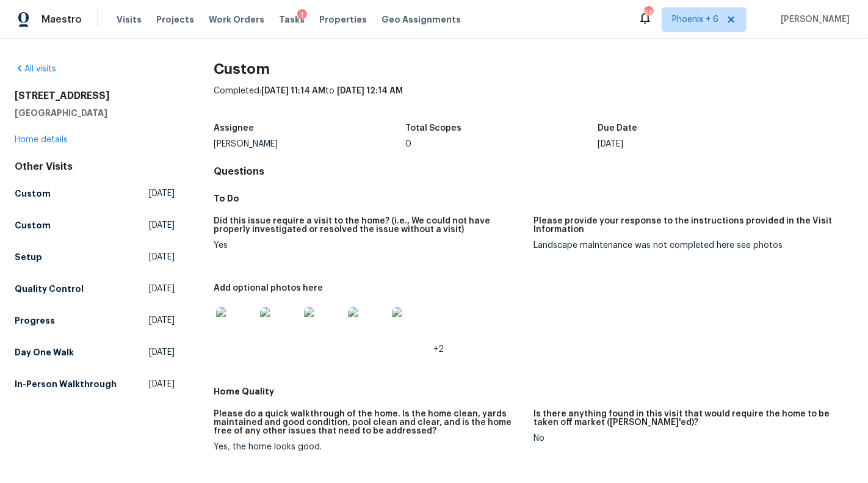  I want to click on h5: In-Person Walkthrough, so click(65, 384).